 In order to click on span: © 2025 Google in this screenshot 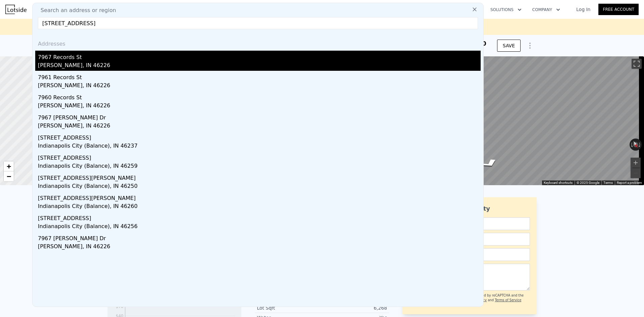, I will do `click(588, 182)`.